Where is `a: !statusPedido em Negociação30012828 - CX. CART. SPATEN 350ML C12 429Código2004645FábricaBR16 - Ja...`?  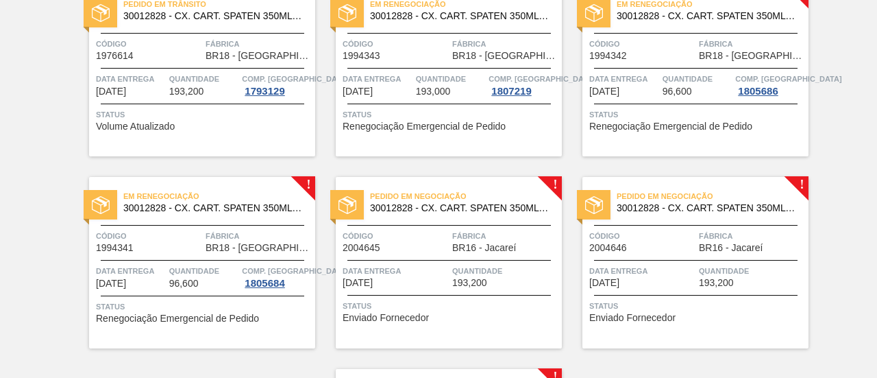 a: !statusPedido em Negociação30012828 - CX. CART. SPATEN 350ML C12 429Código2004645FábricaBR16 - Ja... is located at coordinates (439, 263).